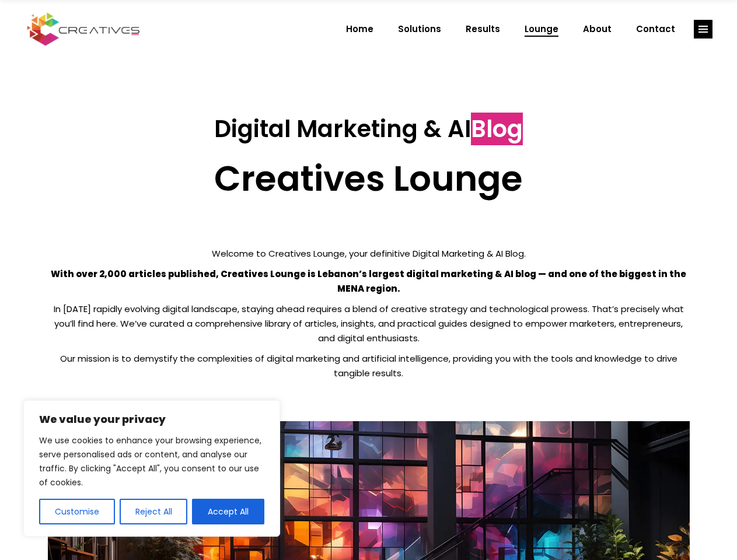 This screenshot has width=737, height=560. I want to click on p: Welcome to Creatives Lounge, your definitive Digital Marketing & AI Blog., so click(369, 253).